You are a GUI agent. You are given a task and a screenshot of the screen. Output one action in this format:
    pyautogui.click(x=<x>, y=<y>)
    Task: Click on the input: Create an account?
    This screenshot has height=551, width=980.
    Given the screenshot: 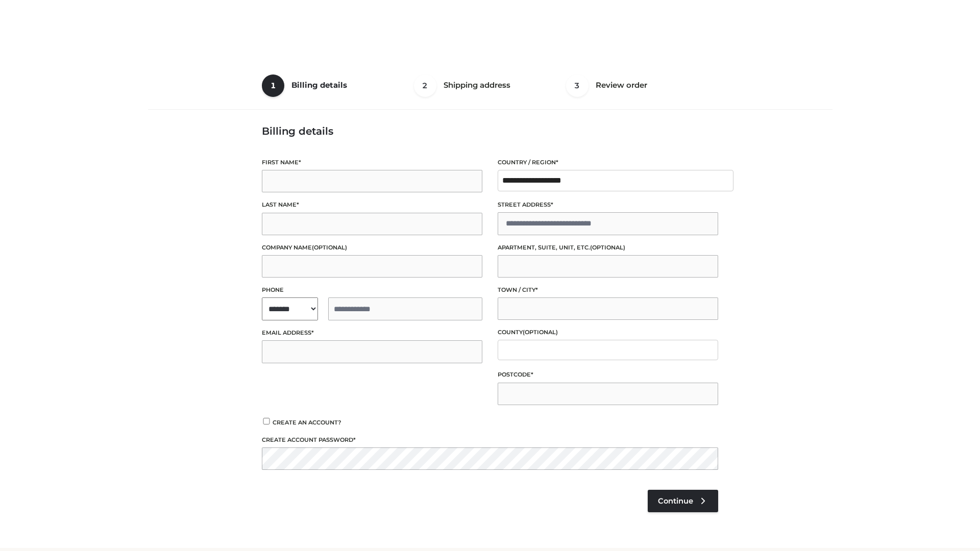 What is the action you would take?
    pyautogui.click(x=267, y=421)
    